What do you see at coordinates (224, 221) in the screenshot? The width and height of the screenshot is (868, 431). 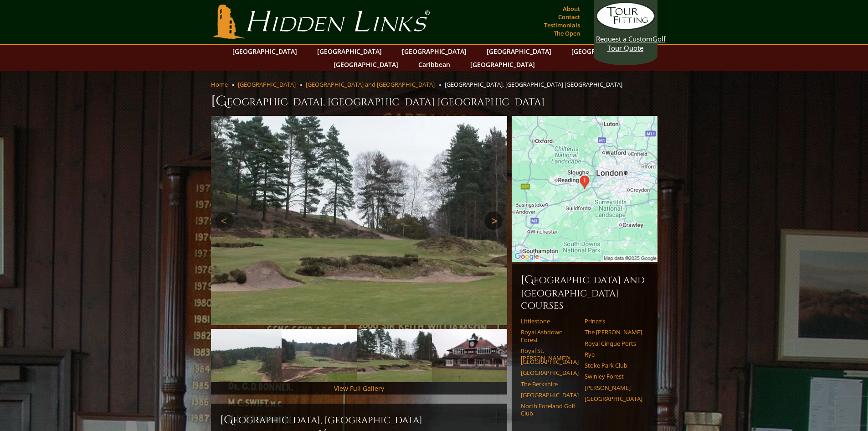 I see `a: Previous` at bounding box center [224, 221].